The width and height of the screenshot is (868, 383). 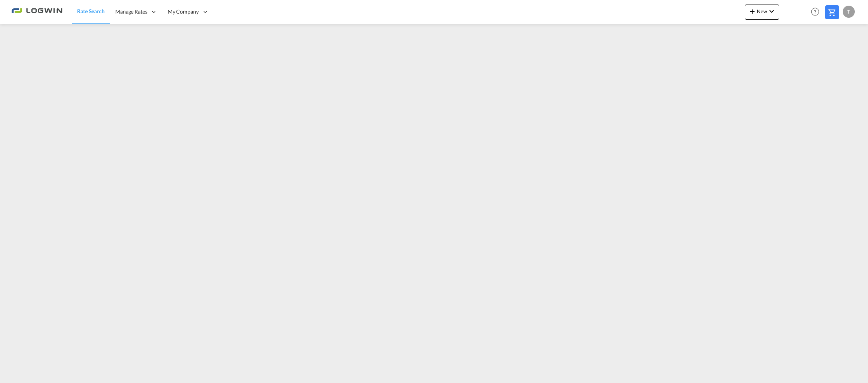 What do you see at coordinates (772, 11) in the screenshot?
I see `md-icon: icon-chevron-down` at bounding box center [772, 11].